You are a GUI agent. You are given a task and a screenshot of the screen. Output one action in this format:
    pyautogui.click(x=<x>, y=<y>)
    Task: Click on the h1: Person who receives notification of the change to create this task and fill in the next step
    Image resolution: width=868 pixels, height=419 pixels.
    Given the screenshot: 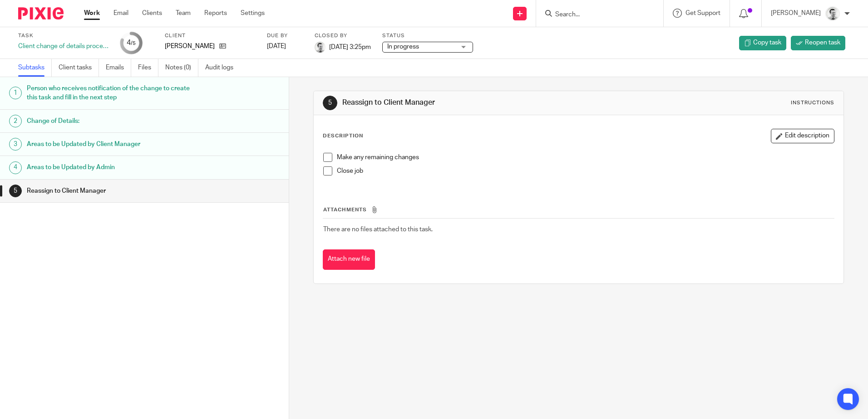 What is the action you would take?
    pyautogui.click(x=111, y=93)
    